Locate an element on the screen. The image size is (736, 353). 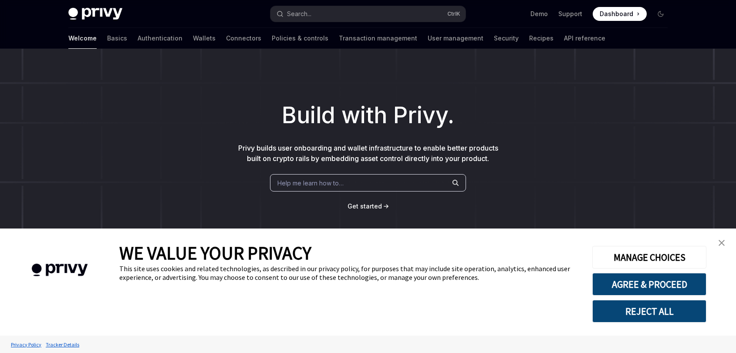
a: Dashboard is located at coordinates (620, 14).